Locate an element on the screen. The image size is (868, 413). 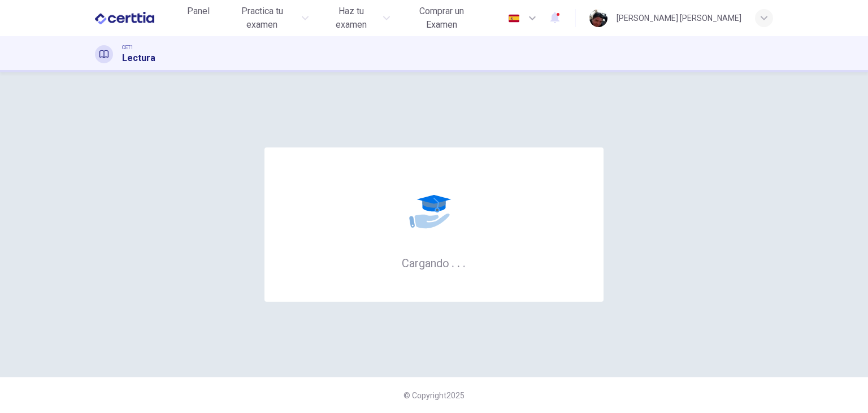
span: Practica tu examen is located at coordinates (262, 18).